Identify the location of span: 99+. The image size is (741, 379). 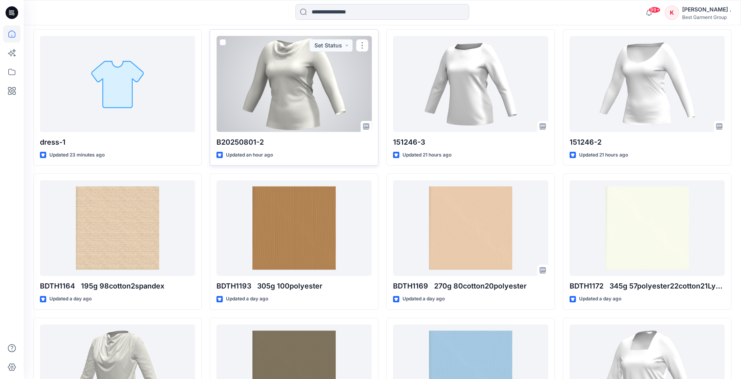
(655, 10).